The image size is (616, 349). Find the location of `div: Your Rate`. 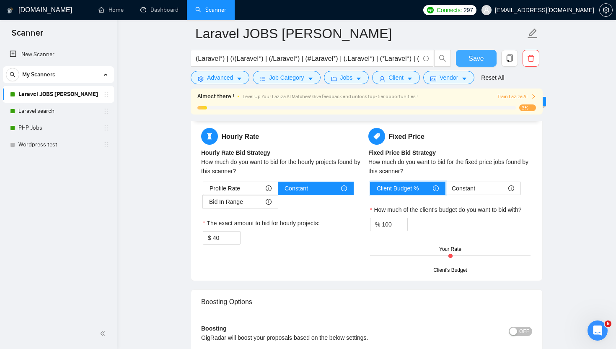

div: Your Rate is located at coordinates (450, 249).